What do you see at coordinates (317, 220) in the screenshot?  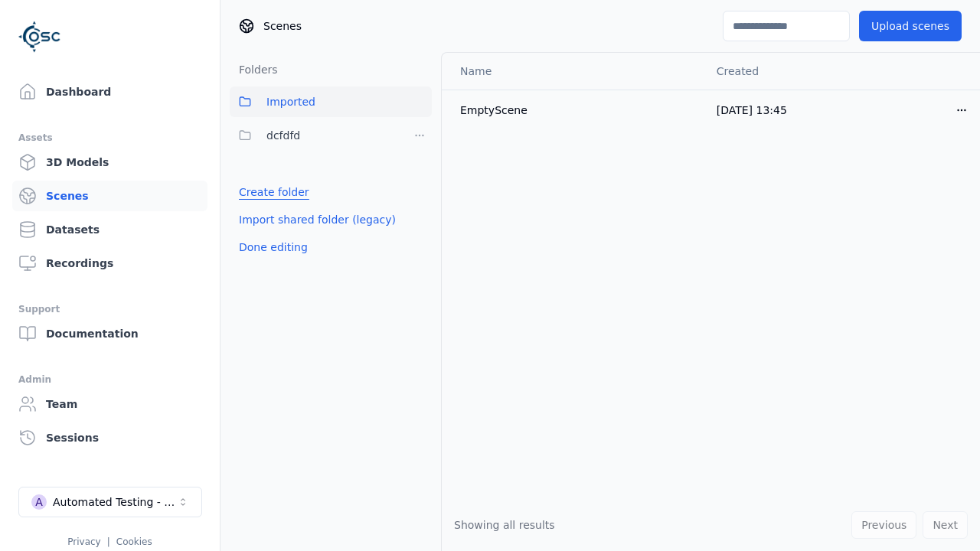 I see `button: Import shared folder (legacy)` at bounding box center [317, 220].